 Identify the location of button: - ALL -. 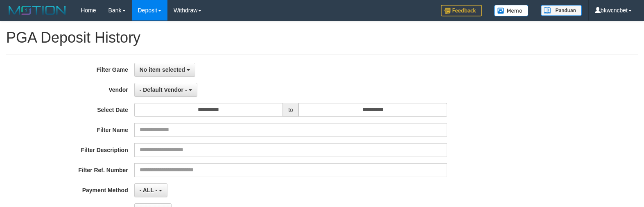
(151, 190).